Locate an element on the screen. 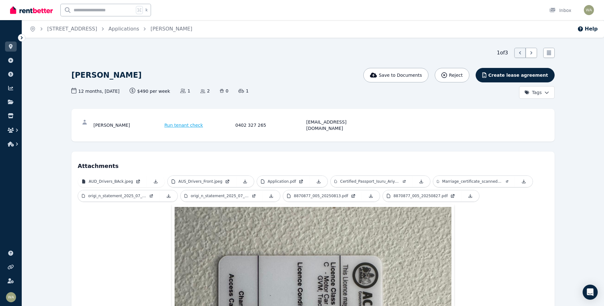 This screenshot has height=306, width=604. div: Open Intercom Messenger is located at coordinates (590, 292).